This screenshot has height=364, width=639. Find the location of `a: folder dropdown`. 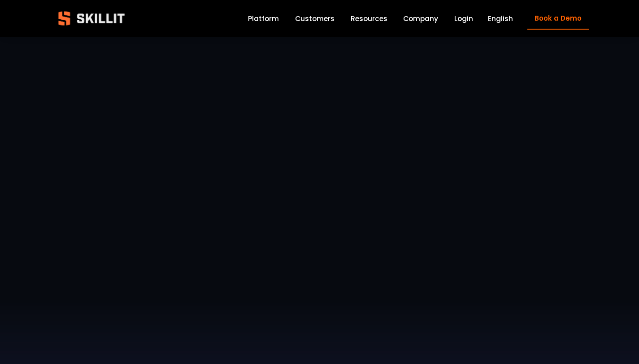

a: folder dropdown is located at coordinates (369, 18).